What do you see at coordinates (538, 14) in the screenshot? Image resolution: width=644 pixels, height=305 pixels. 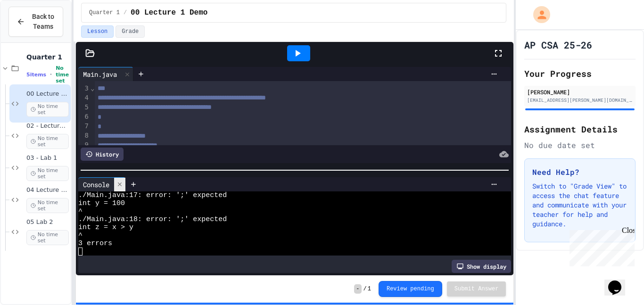 I see `div: My Account` at bounding box center [538, 14].